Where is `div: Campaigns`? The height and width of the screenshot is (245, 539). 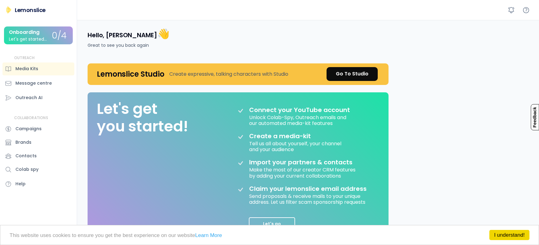 div: Campaigns is located at coordinates (28, 129).